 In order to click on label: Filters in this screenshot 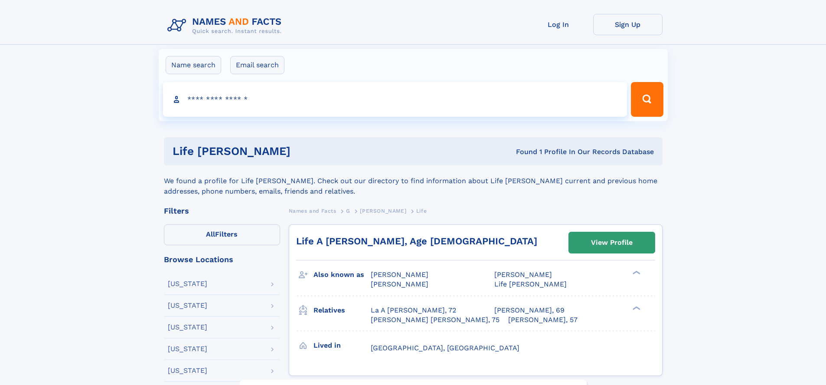, I will do `click(222, 235)`.